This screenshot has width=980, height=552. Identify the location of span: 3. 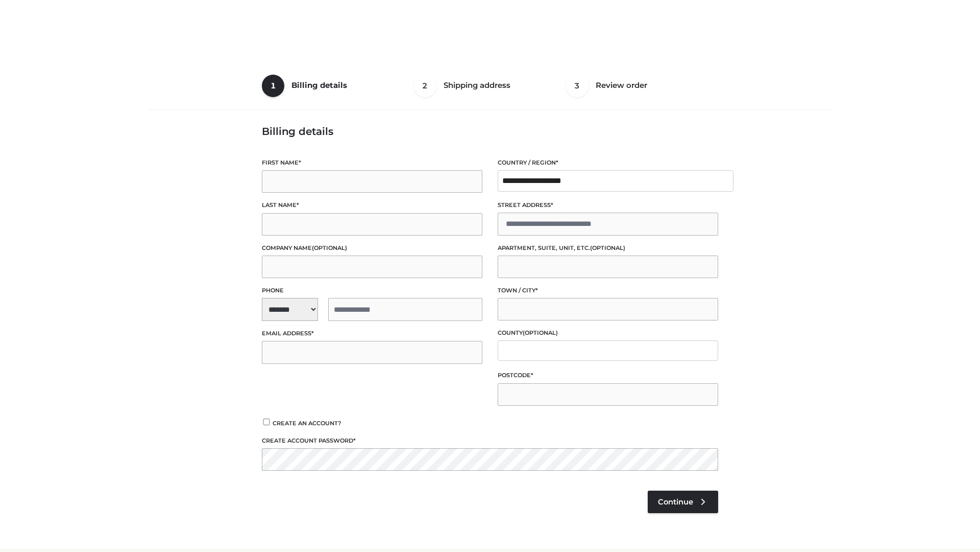
(578, 86).